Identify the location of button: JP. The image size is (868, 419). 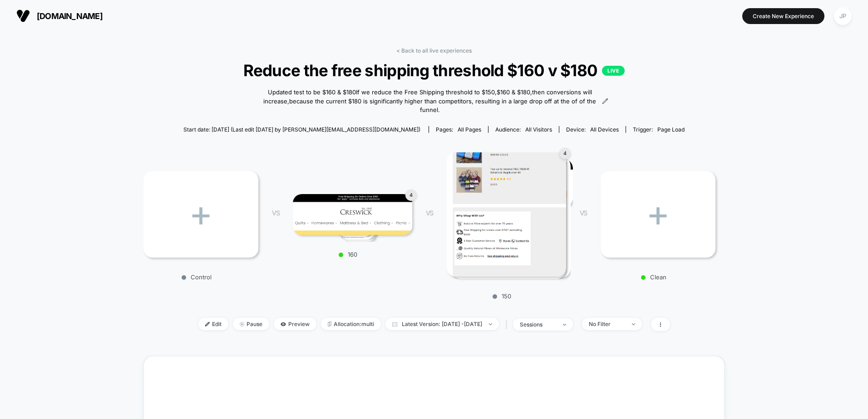
(843, 16).